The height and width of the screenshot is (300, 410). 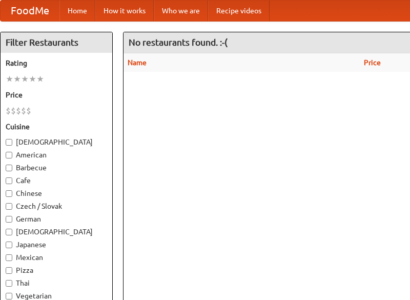 I want to click on input: Barbecue, so click(x=9, y=168).